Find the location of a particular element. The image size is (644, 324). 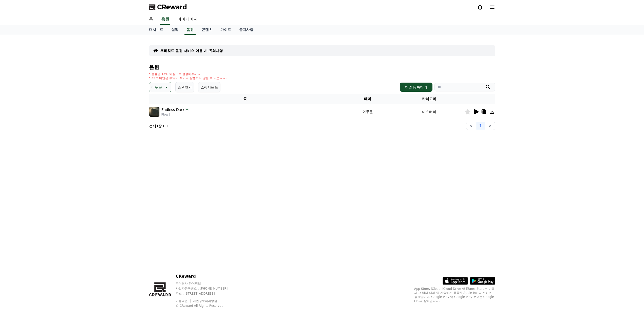

p: * 볼륨은 15% 이상으로 설정해주세요. is located at coordinates (188, 74).